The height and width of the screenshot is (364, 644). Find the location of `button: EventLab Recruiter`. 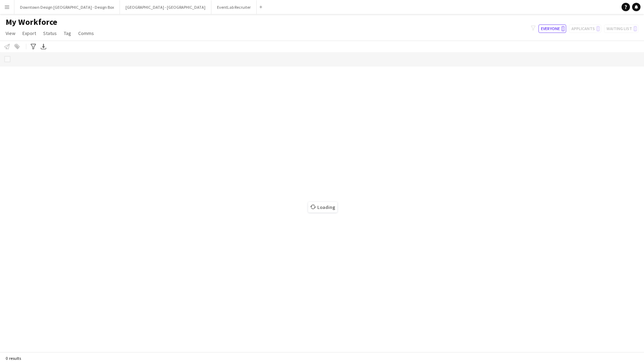

button: EventLab Recruiter is located at coordinates (234, 7).